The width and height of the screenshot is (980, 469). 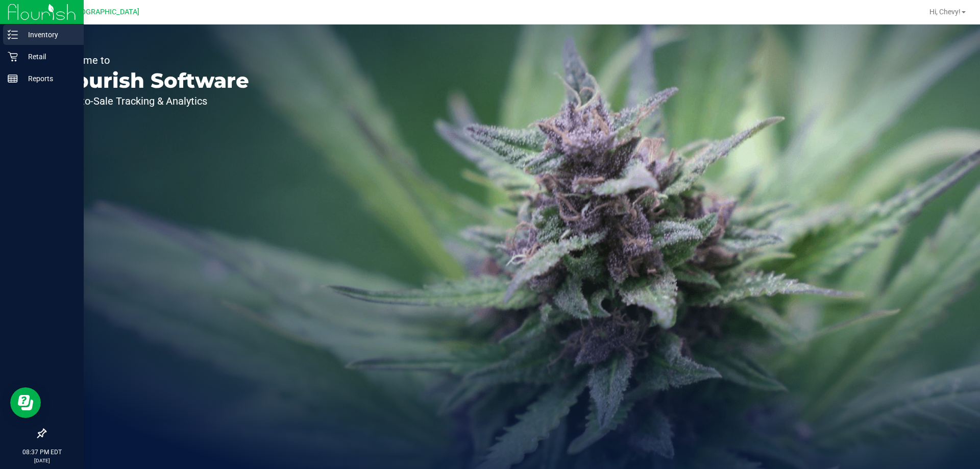 What do you see at coordinates (152, 81) in the screenshot?
I see `p: Flourish Software` at bounding box center [152, 81].